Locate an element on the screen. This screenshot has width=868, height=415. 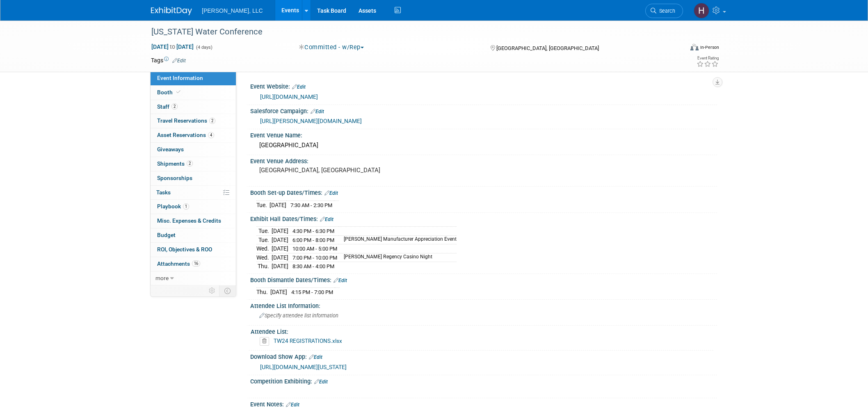
a: Booth is located at coordinates (193, 93).